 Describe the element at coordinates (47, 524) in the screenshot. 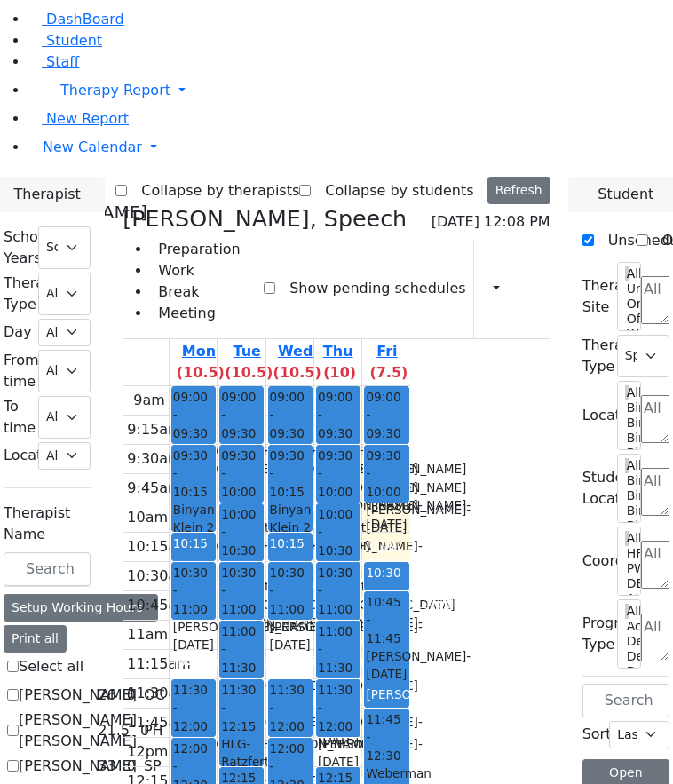

I see `label: Therapist Name` at that location.